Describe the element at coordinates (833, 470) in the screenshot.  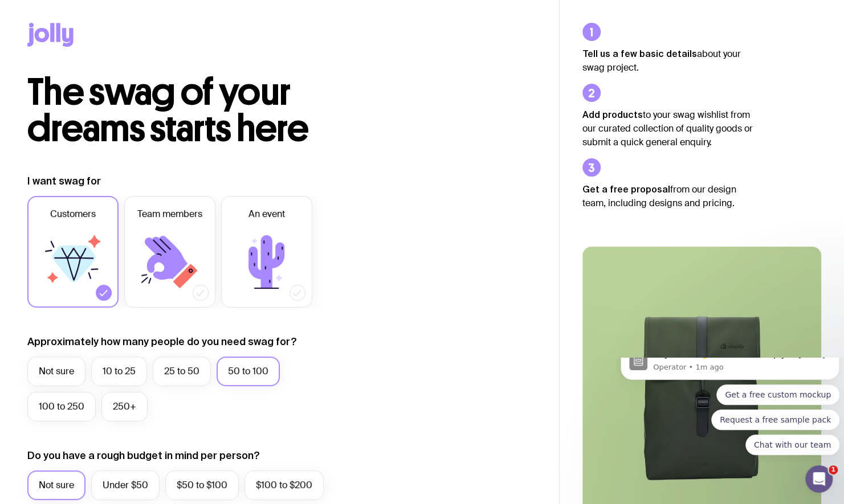
I see `span: 1` at that location.